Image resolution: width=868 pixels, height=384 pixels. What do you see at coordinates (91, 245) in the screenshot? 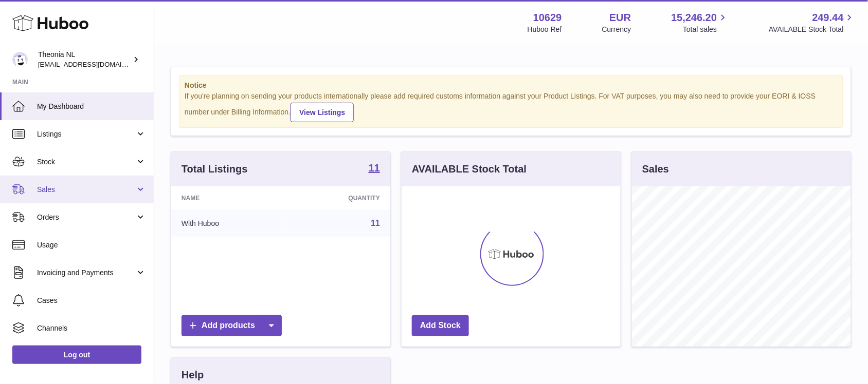
I see `span: Usage` at bounding box center [91, 245].